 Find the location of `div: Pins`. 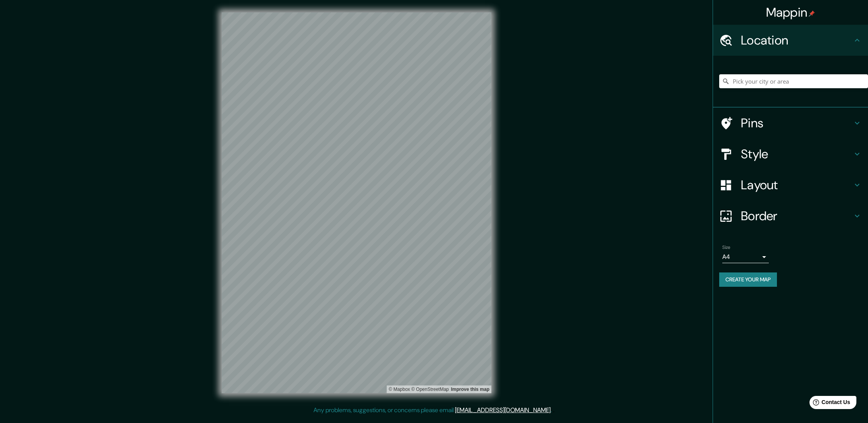

div: Pins is located at coordinates (790, 123).